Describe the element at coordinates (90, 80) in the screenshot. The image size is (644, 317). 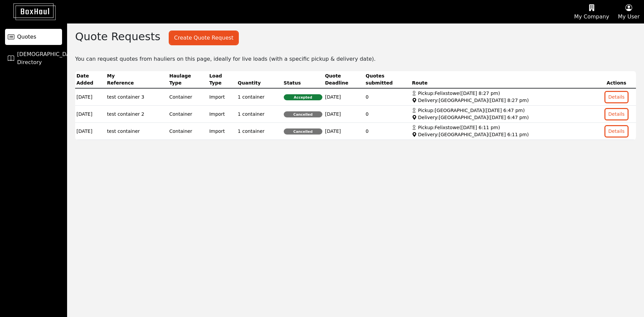
I see `th: Date Added` at that location.